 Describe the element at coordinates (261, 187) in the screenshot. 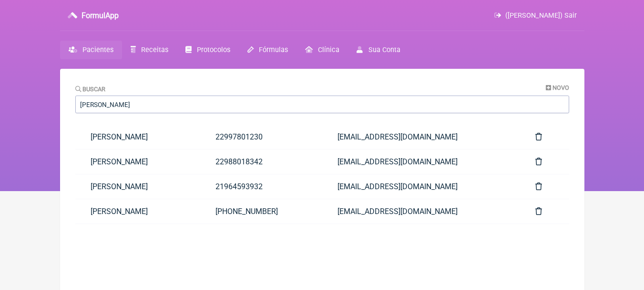

I see `a: 21964593932` at that location.